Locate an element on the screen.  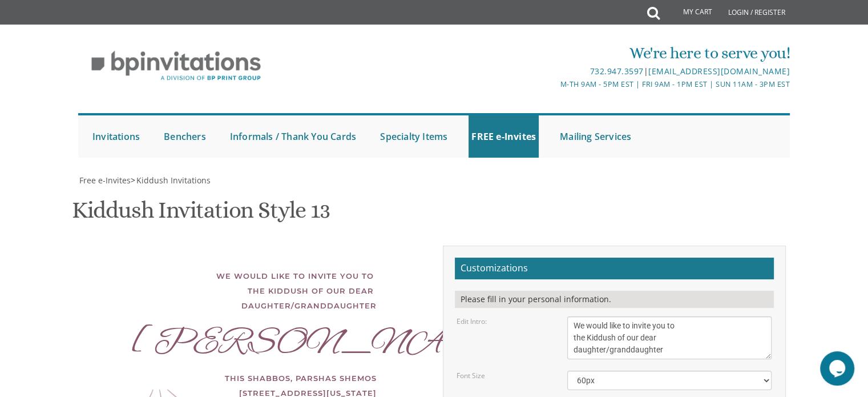
img: BP Invitation Loft is located at coordinates (176, 66).